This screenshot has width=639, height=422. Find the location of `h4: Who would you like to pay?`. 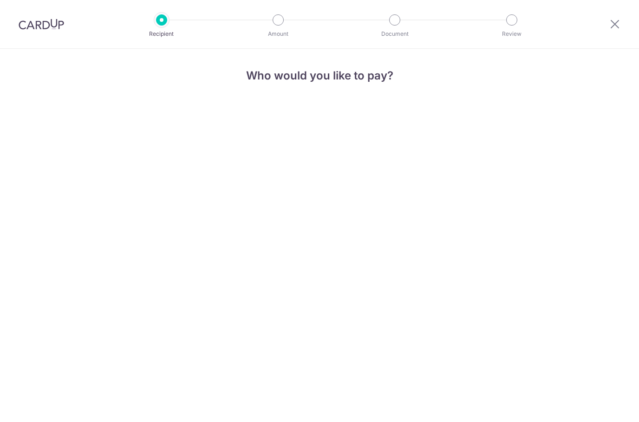

h4: Who would you like to pay? is located at coordinates (320, 76).